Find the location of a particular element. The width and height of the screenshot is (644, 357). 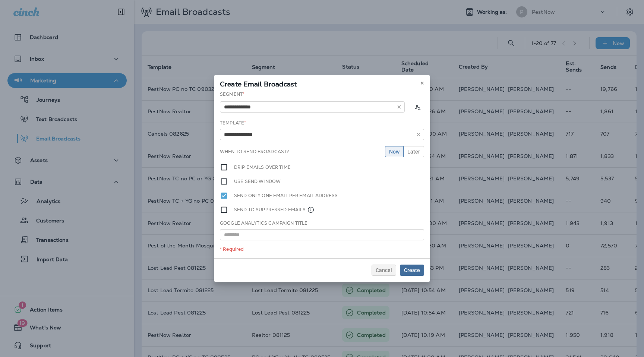

div: Create Email Broadcast is located at coordinates (322, 83).